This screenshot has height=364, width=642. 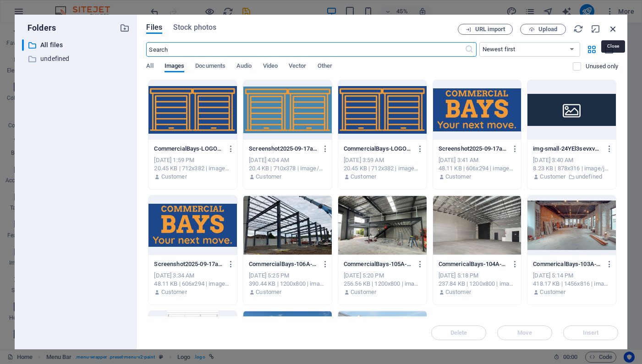 What do you see at coordinates (210, 67) in the screenshot?
I see `span: Documents` at bounding box center [210, 67].